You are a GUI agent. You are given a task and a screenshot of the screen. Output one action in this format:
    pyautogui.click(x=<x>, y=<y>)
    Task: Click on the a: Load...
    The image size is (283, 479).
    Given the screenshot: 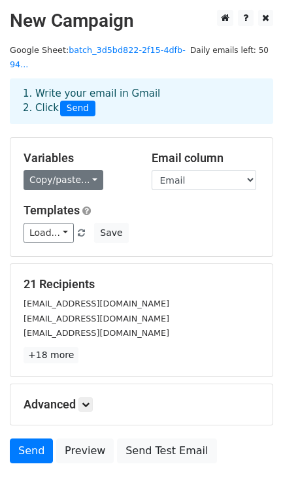 What is the action you would take?
    pyautogui.click(x=48, y=233)
    